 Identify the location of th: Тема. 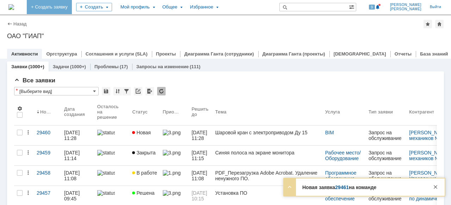
(268, 111).